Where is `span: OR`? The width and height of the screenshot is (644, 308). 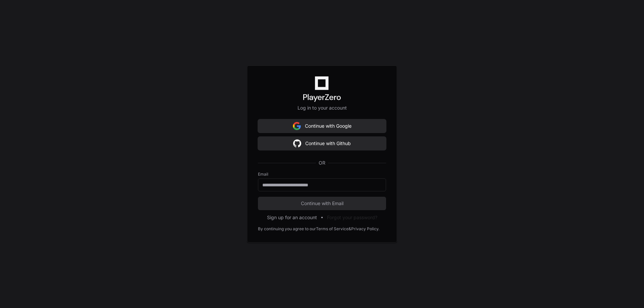 span: OR is located at coordinates (322, 163).